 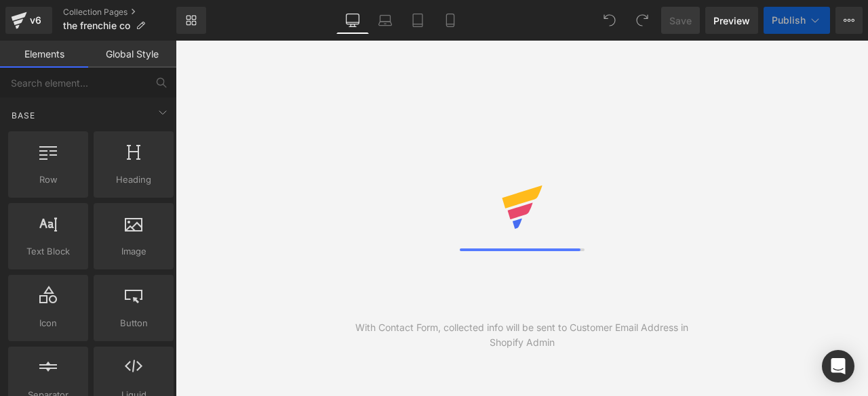 What do you see at coordinates (609, 21) in the screenshot?
I see `button: Undo` at bounding box center [609, 21].